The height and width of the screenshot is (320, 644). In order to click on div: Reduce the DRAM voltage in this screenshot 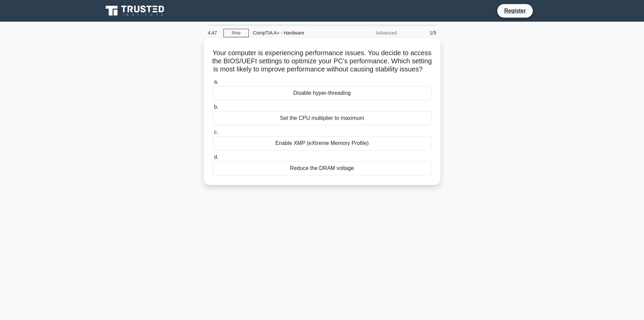, I will do `click(322, 168)`.